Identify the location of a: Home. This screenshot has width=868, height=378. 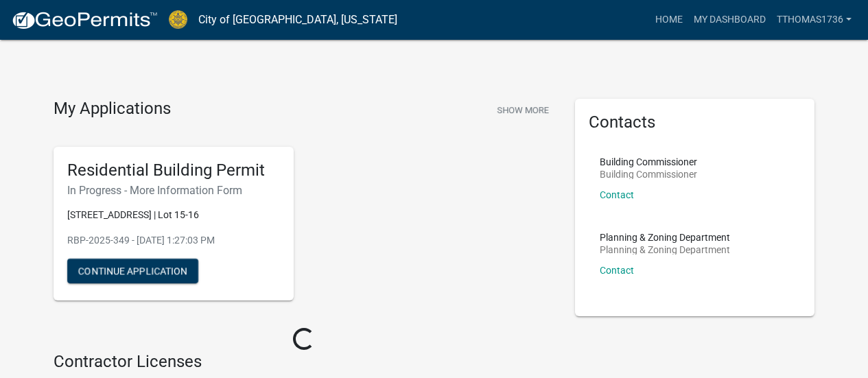
(669, 20).